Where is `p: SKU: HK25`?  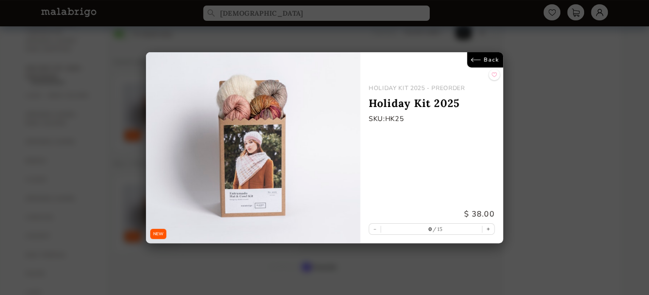 p: SKU: HK25 is located at coordinates (431, 119).